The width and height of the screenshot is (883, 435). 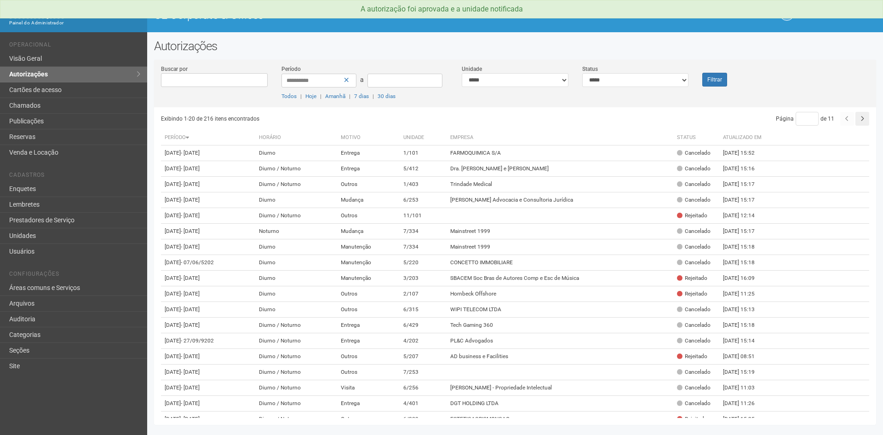 What do you see at coordinates (560, 310) in the screenshot?
I see `td: WIPI TELECOM LTDA` at bounding box center [560, 310].